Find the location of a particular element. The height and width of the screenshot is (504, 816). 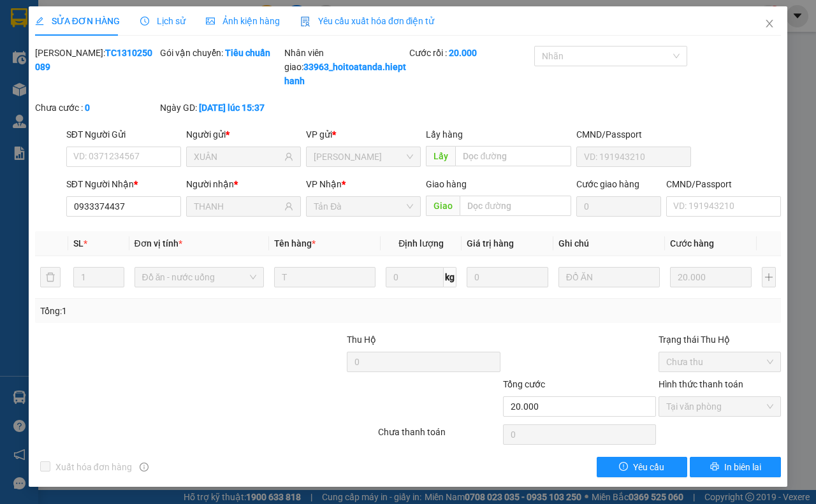

span: Tại văn phòng is located at coordinates (720, 407).